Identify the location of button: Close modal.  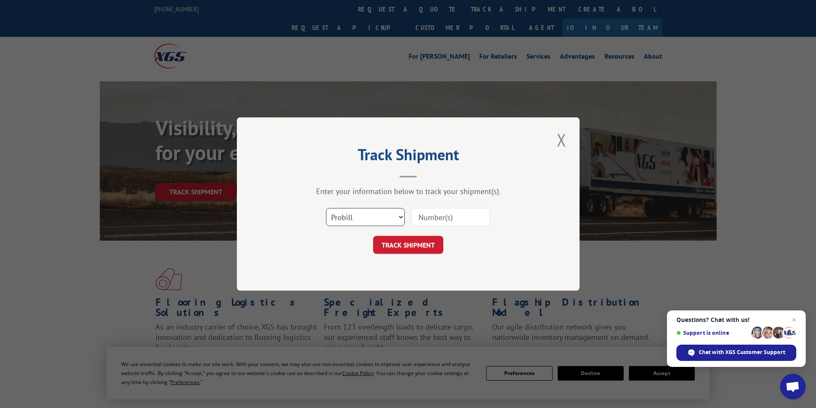
(562, 140).